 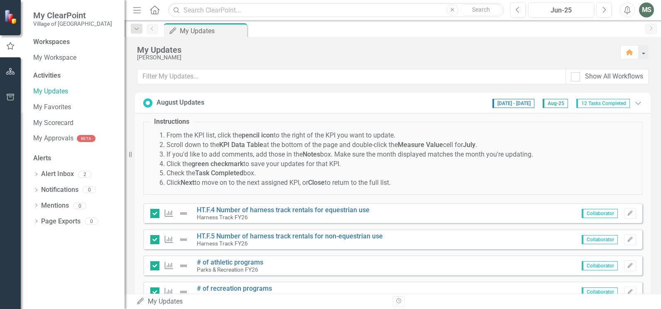 What do you see at coordinates (53, 138) in the screenshot?
I see `a: My Approvals` at bounding box center [53, 138].